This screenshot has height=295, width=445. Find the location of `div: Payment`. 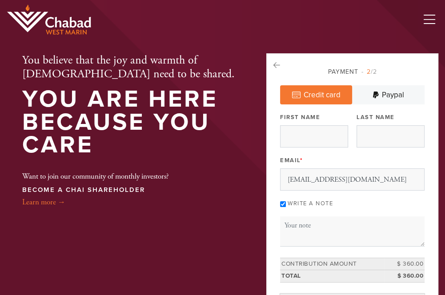

div: Payment is located at coordinates (352, 72).